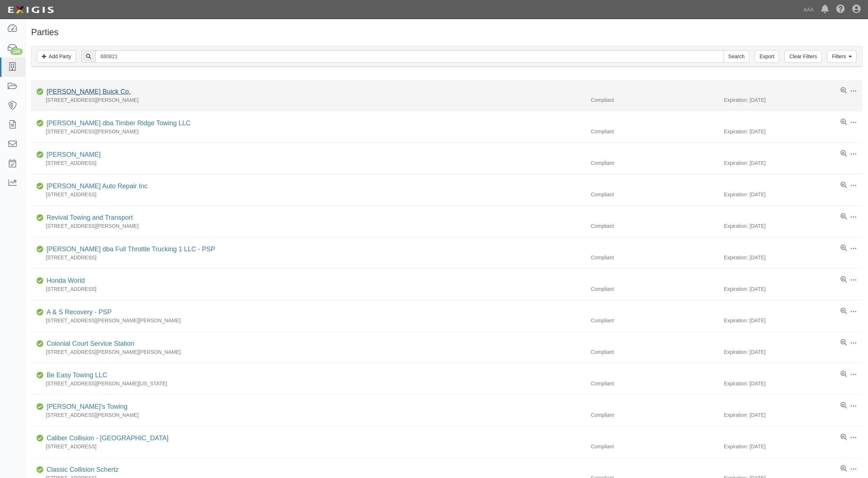 The width and height of the screenshot is (868, 478). What do you see at coordinates (16, 52) in the screenshot?
I see `div: 104` at bounding box center [16, 52].